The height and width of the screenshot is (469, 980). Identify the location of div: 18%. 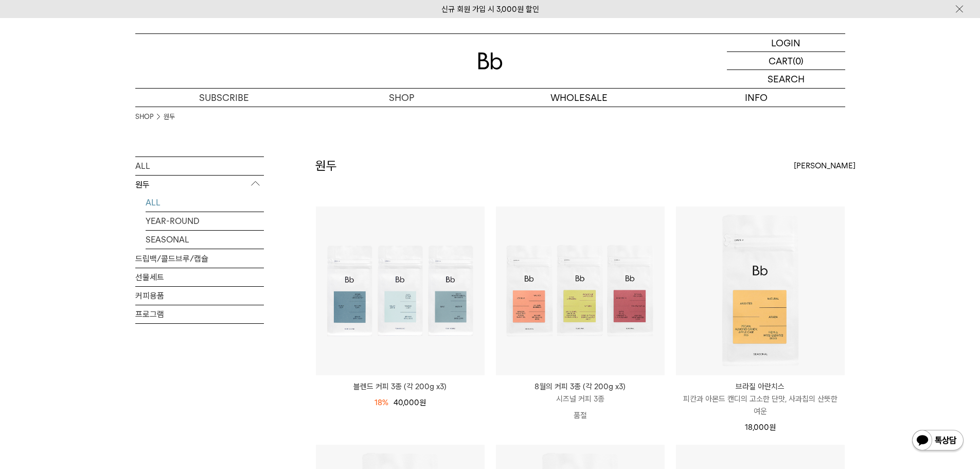
(381, 403).